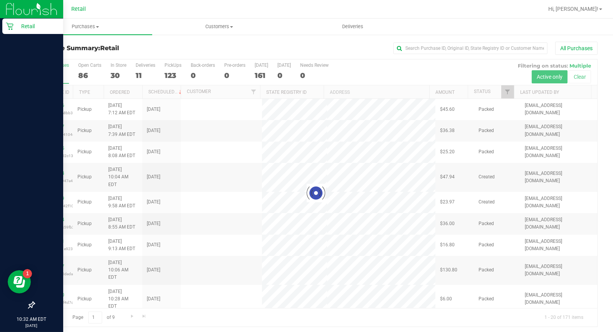 This screenshot has height=332, width=613. What do you see at coordinates (85, 27) in the screenshot?
I see `span: Purchases` at bounding box center [85, 27].